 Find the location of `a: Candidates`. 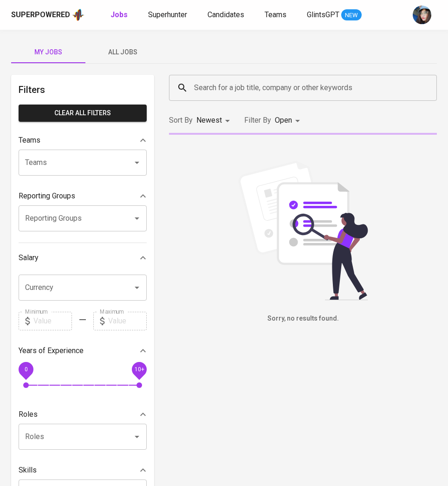

a: Candidates is located at coordinates (227, 15).